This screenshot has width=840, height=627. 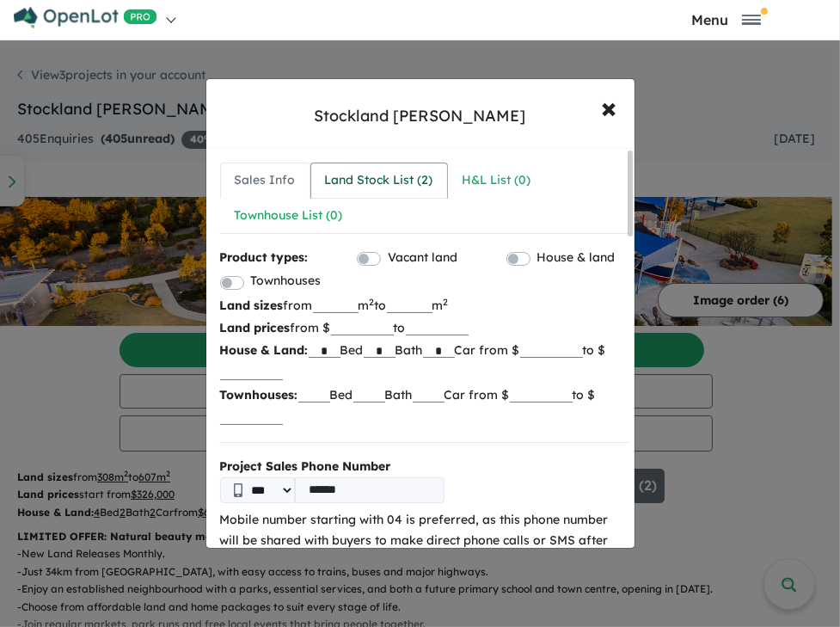 I want to click on p: Mobile number starting with 04 is preferred, as this phone number will be shared with buyers to m..., so click(x=418, y=540).